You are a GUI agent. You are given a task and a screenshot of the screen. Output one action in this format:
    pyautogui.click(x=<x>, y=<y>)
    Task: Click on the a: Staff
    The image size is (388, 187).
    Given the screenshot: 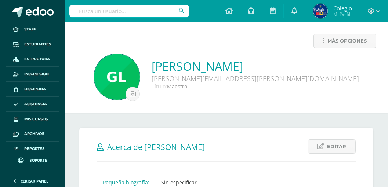 What is the action you would take?
    pyautogui.click(x=32, y=29)
    